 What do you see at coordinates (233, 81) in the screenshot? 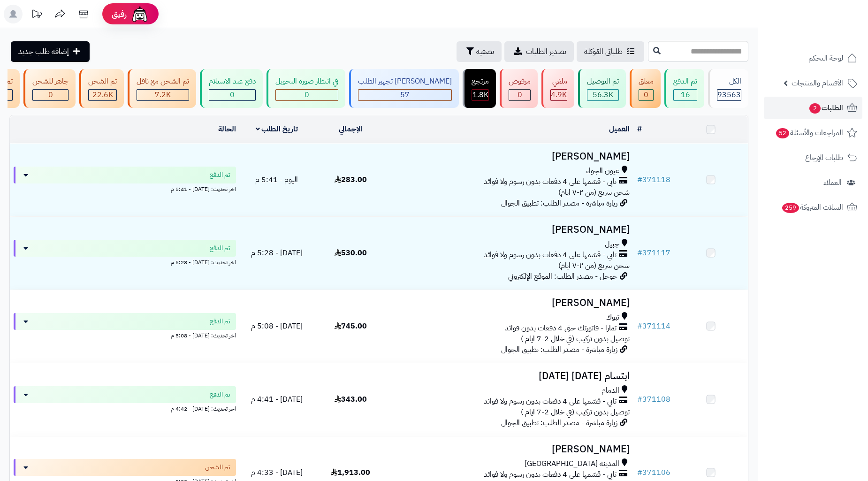
I see `div: دفع عند الاستلام` at bounding box center [233, 81].